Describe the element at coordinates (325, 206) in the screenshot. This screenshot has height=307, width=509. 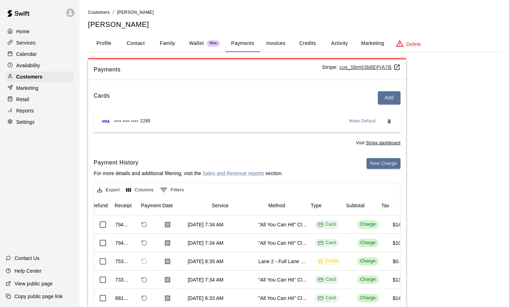
I see `div: Type` at that location.